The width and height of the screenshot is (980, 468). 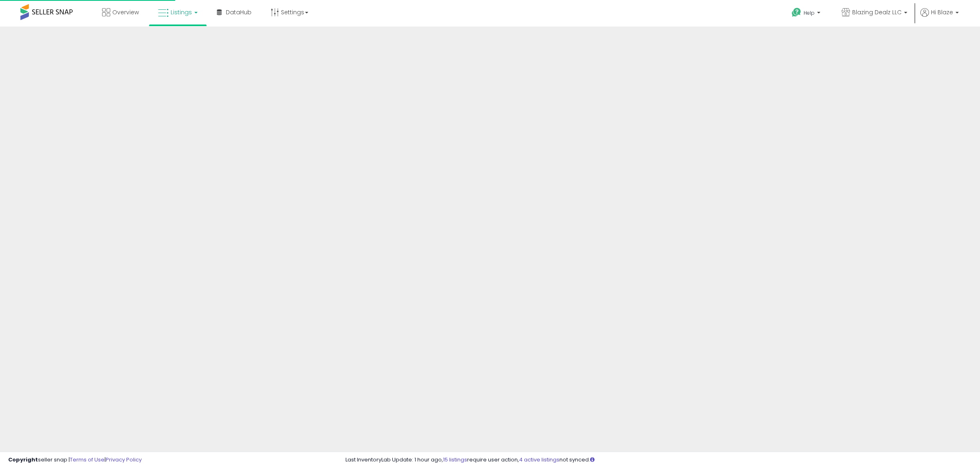 I want to click on span: Blazing Dealz LLC, so click(x=877, y=12).